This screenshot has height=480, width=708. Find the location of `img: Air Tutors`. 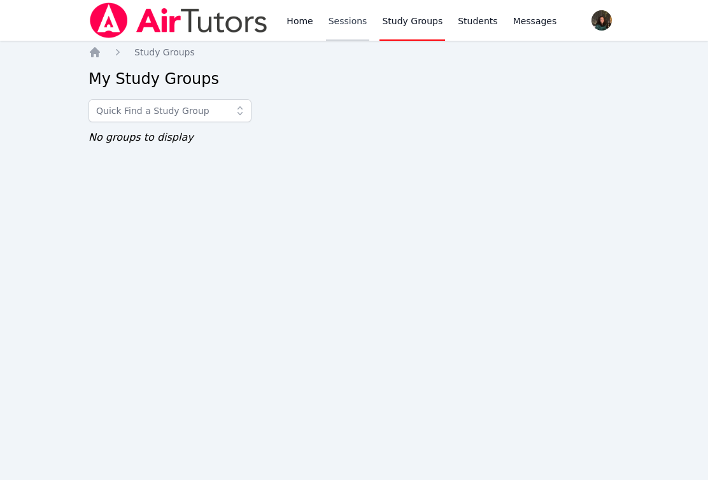

img: Air Tutors is located at coordinates (178, 20).